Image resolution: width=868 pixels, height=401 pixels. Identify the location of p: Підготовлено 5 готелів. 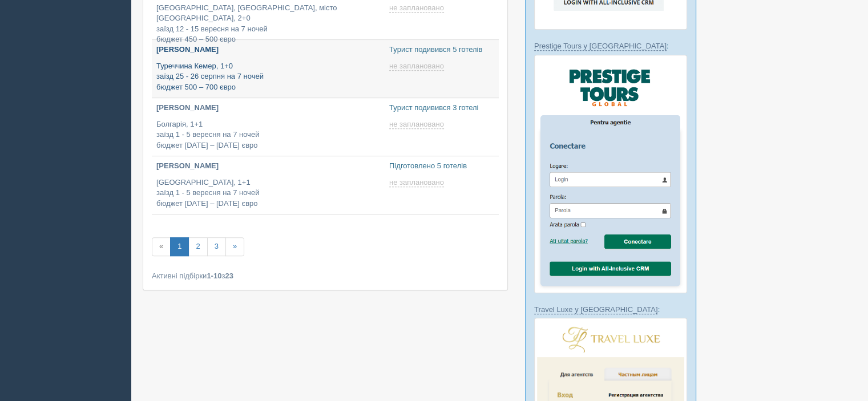
(441, 166).